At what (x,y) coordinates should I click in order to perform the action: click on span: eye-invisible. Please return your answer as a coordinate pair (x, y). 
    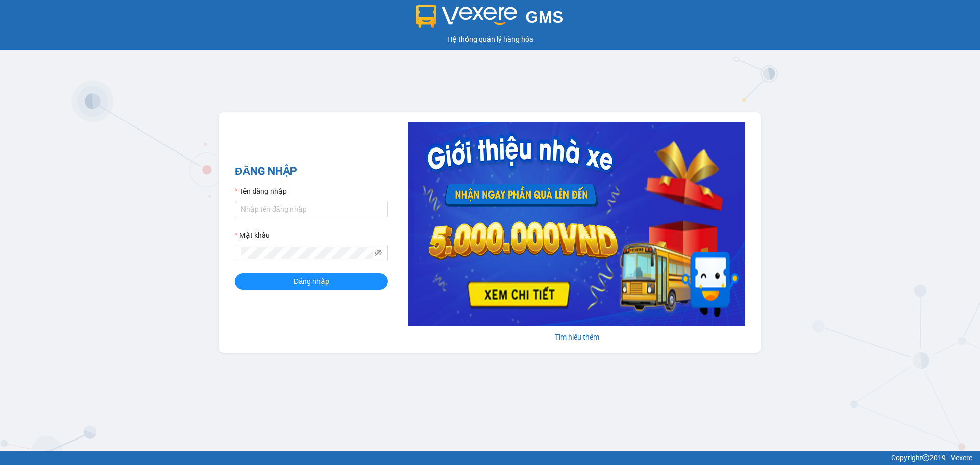
    Looking at the image, I should click on (378, 253).